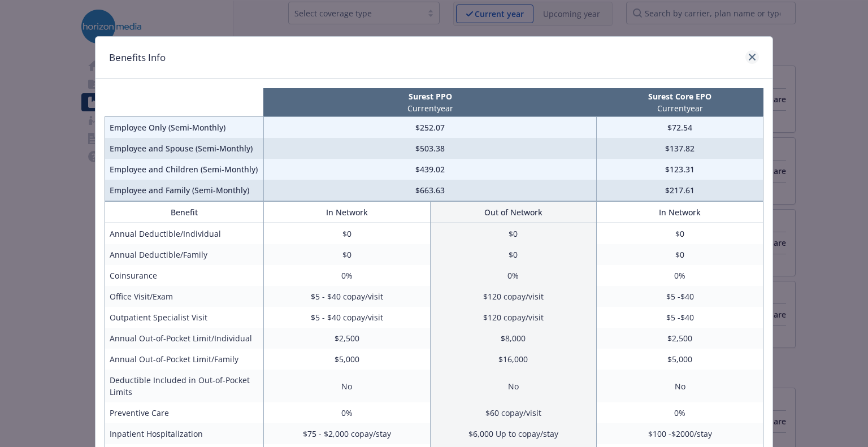 The width and height of the screenshot is (868, 447). I want to click on td: Inpatient Hospitalization, so click(184, 433).